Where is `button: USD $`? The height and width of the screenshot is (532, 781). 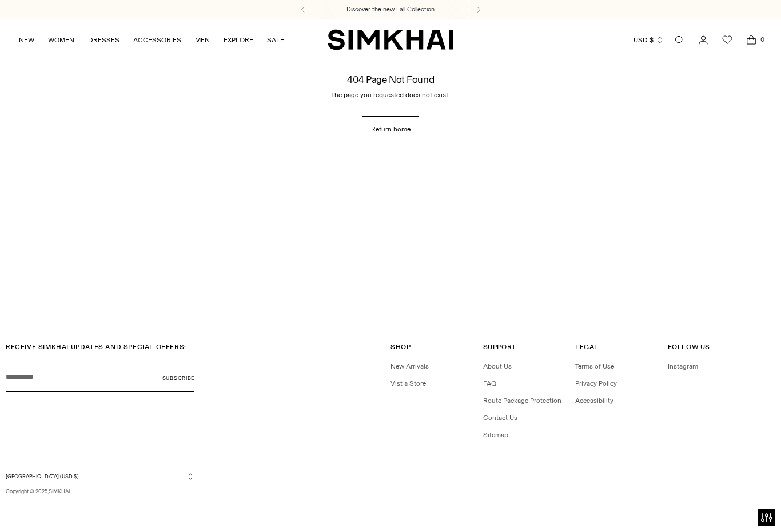 button: USD $ is located at coordinates (648, 40).